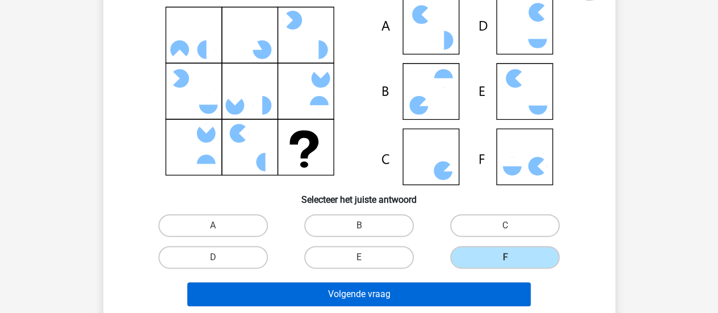 The image size is (718, 313). I want to click on label: E, so click(359, 257).